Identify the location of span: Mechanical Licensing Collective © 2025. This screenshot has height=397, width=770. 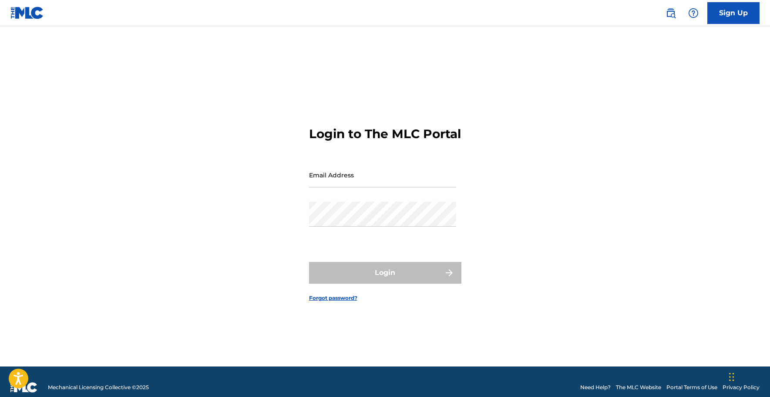
(98, 387).